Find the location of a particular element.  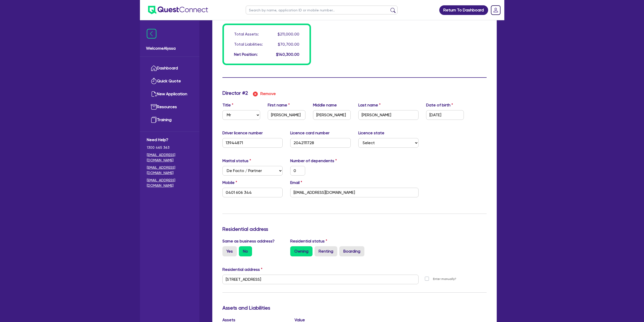

a: Quick Quote is located at coordinates (170, 81).